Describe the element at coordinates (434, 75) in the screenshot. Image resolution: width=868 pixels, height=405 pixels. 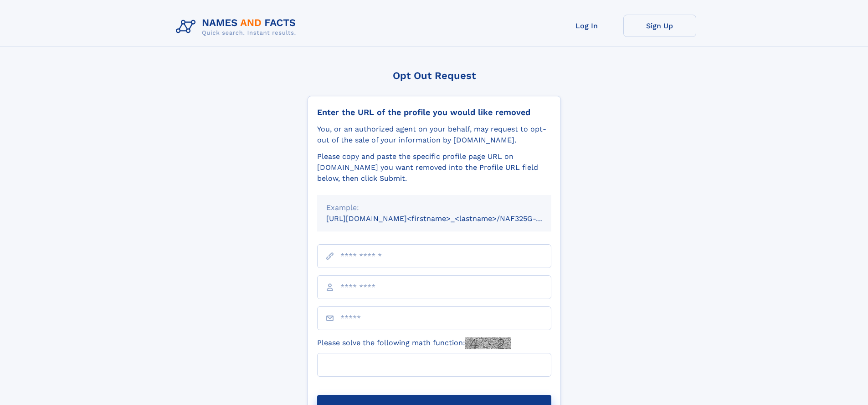
I see `div: Opt Out Request` at that location.